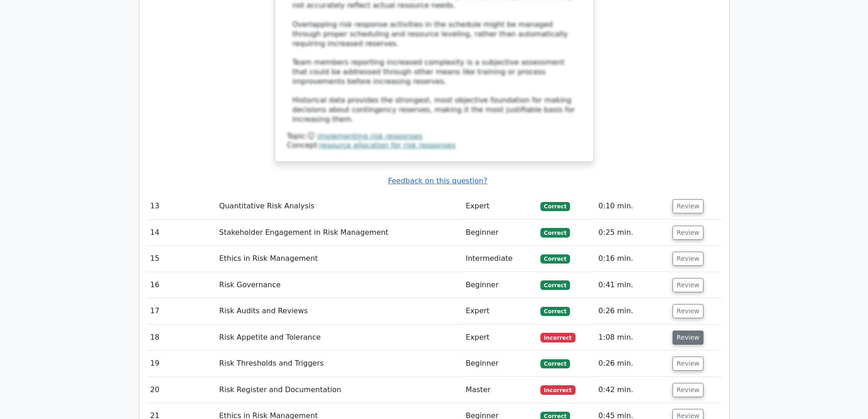  I want to click on a: Feedback on this question?, so click(437, 180).